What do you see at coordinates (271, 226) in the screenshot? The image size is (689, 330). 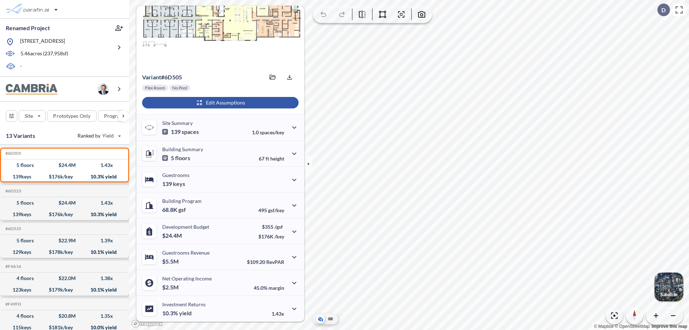 I see `p: $355` at bounding box center [271, 226].